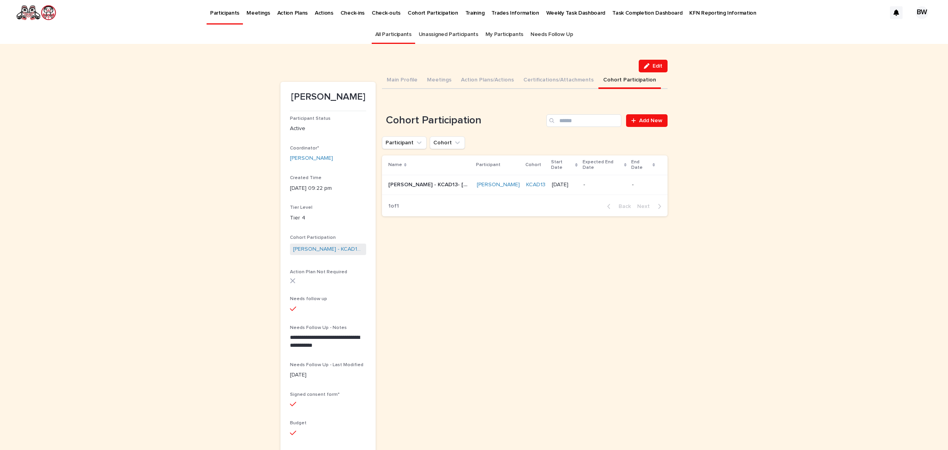 The height and width of the screenshot is (450, 948). I want to click on button: Next, so click(651, 206).